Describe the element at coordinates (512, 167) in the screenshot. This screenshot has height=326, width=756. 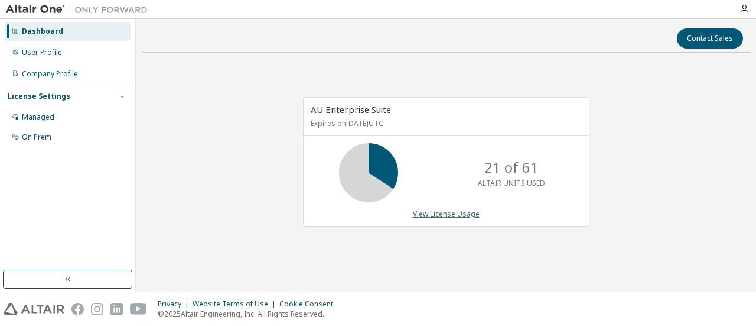
I see `p: 21 of 61` at that location.